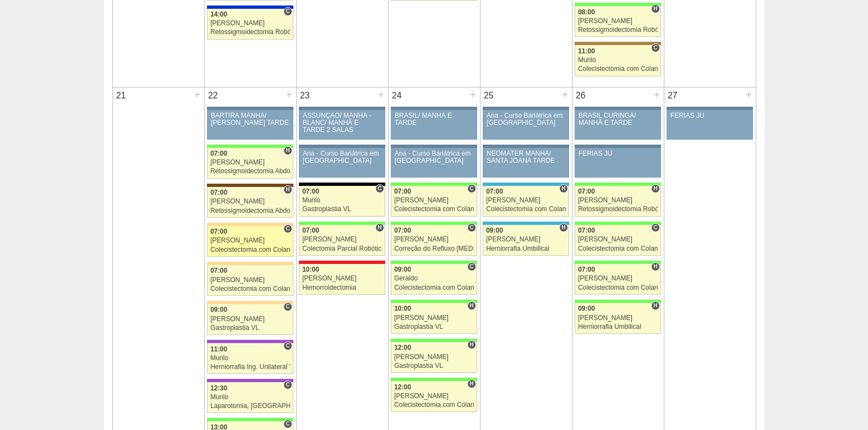 The height and width of the screenshot is (430, 868). Describe the element at coordinates (342, 202) in the screenshot. I see `a: C 07:00 Murilo Gastroplastia VL` at that location.